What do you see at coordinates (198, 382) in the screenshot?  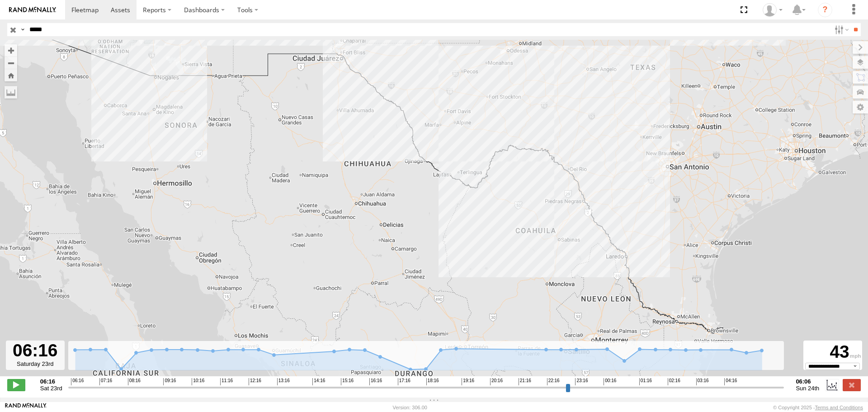 I see `span: 10:16` at bounding box center [198, 382].